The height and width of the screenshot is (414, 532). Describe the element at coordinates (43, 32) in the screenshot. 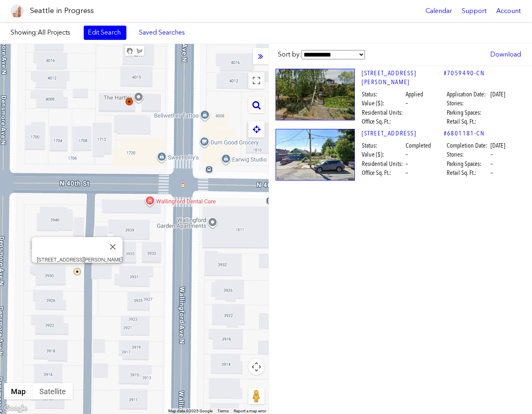

I see `label: Showing:` at that location.